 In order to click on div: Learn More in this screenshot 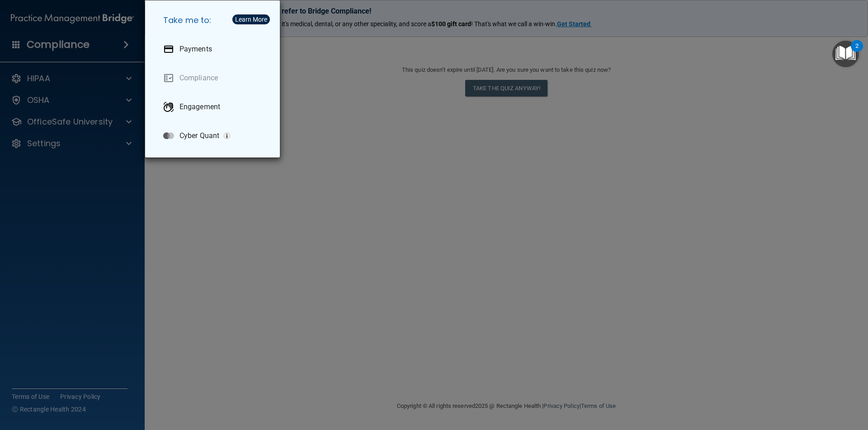, I will do `click(251, 19)`.